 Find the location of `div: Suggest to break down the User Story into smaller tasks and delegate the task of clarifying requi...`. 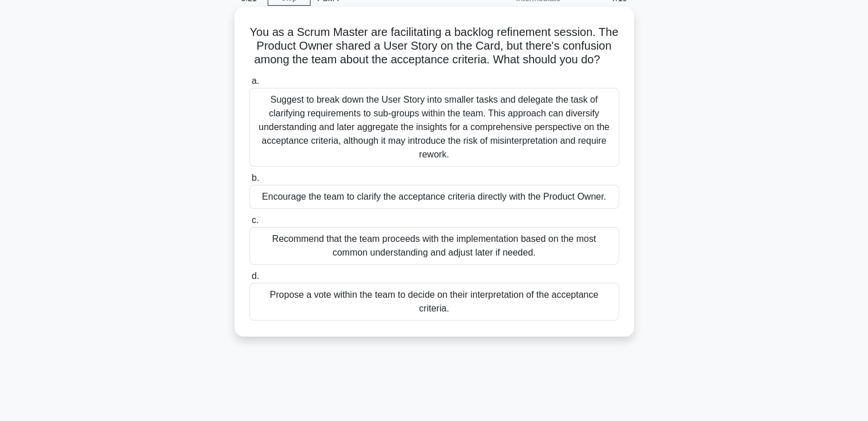

div: Suggest to break down the User Story into smaller tasks and delegate the task of clarifying requi... is located at coordinates (434, 127).